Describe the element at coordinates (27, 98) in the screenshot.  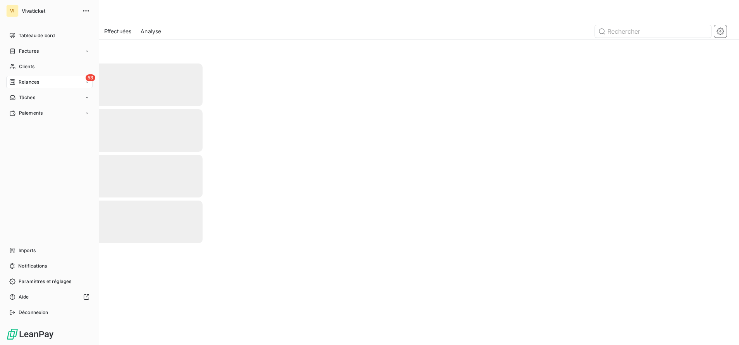
I see `span: Tâches` at that location.